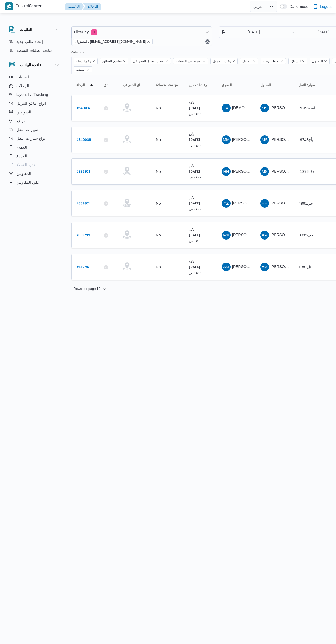 This screenshot has width=336, height=644. I want to click on button: عقود العملاء, so click(35, 165).